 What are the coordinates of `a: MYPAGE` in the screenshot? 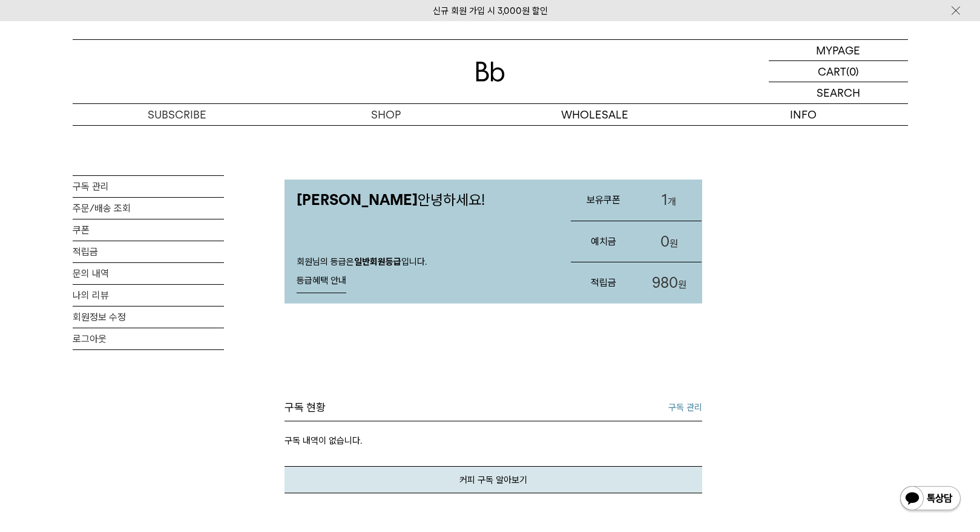 It's located at (838, 50).